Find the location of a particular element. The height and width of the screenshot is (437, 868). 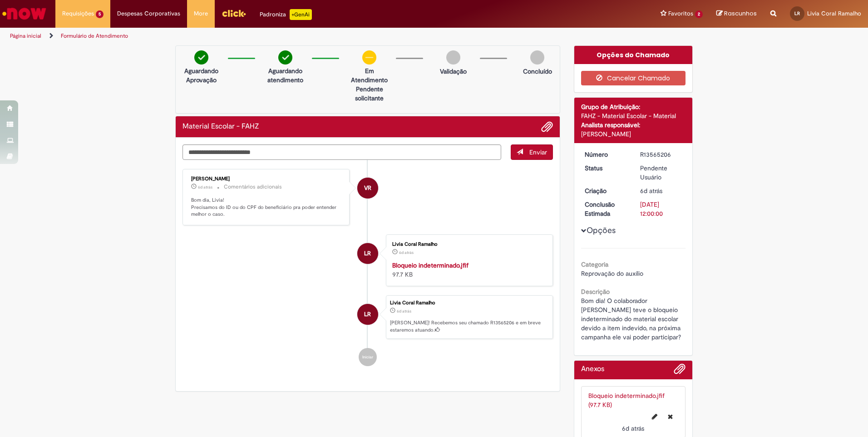

a: Rascunhos is located at coordinates (737, 14).